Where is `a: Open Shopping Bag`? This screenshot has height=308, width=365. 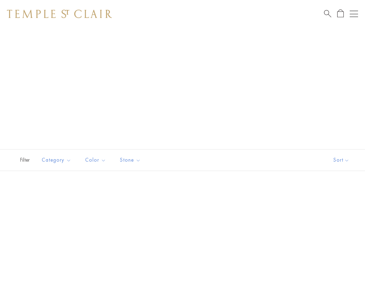
a: Open Shopping Bag is located at coordinates (340, 14).